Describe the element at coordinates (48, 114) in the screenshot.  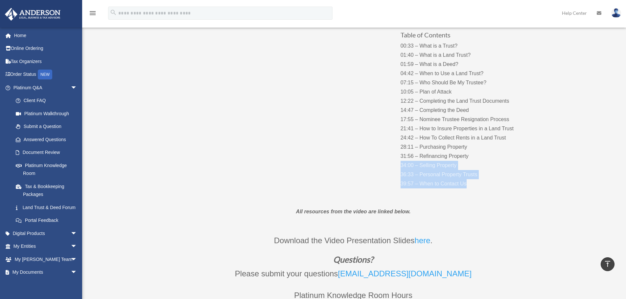
I see `a: Platinum Walkthrough` at that location.